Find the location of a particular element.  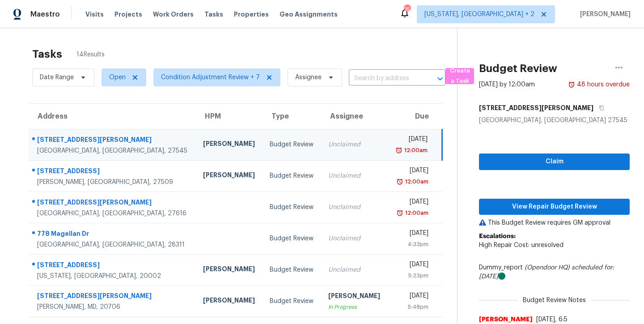

span: Create a Task is located at coordinates (460, 76).